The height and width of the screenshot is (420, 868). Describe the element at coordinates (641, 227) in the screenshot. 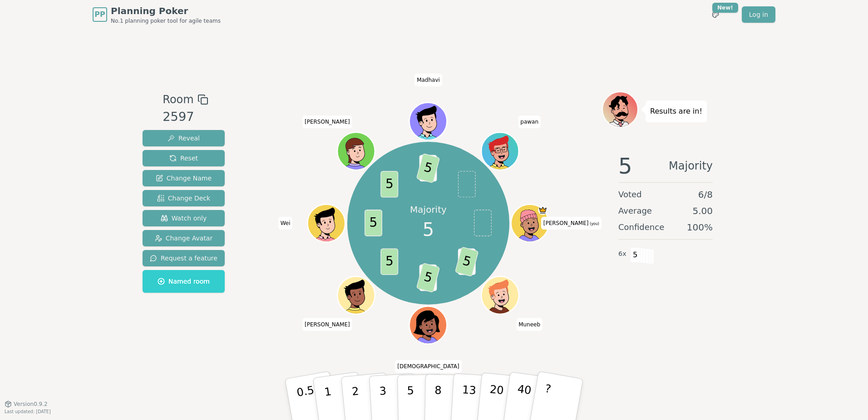

I see `span: Confidence` at that location.